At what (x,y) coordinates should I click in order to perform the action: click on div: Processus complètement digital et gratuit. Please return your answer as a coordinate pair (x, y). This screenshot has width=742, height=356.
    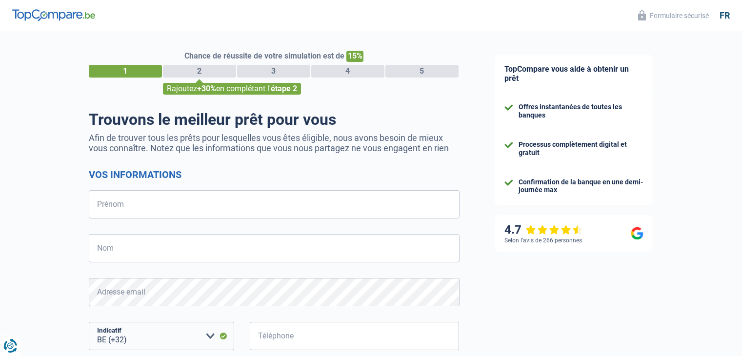
    Looking at the image, I should click on (581, 149).